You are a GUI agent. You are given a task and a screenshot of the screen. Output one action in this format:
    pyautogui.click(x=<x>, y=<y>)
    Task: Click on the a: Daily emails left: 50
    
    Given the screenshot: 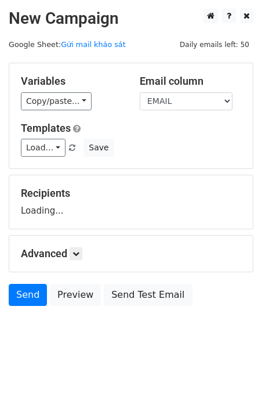 What is the action you would take?
    pyautogui.click(x=215, y=44)
    